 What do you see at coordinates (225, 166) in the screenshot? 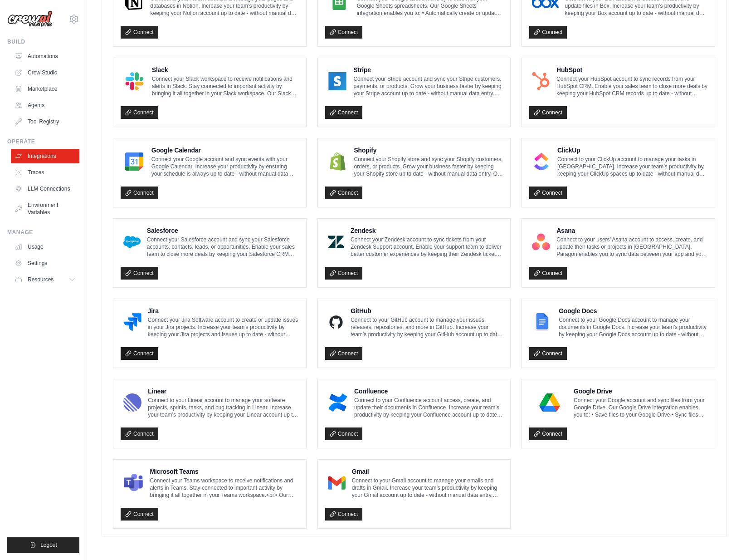
I see `p: Connect your Google account and sync events with your Google Calendar. Increase your productivity...` at bounding box center [225, 166].